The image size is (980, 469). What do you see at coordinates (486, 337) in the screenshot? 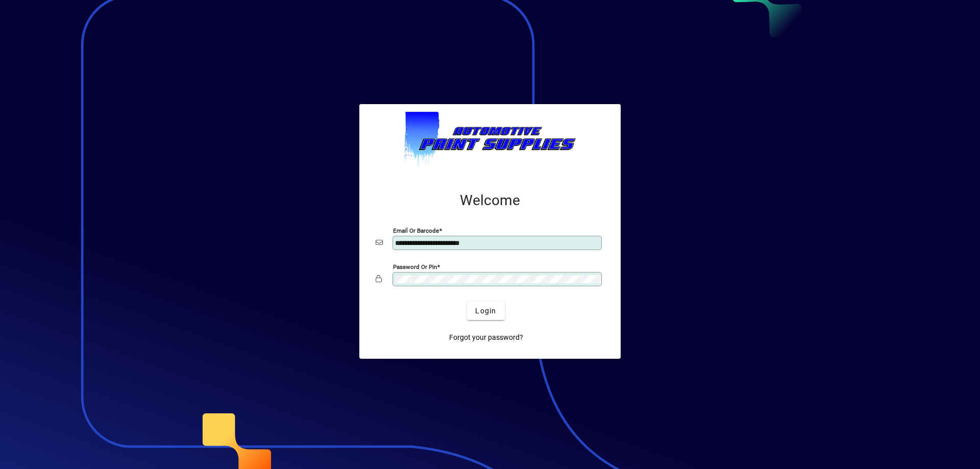
I see `a: Forgot your password?` at bounding box center [486, 337].